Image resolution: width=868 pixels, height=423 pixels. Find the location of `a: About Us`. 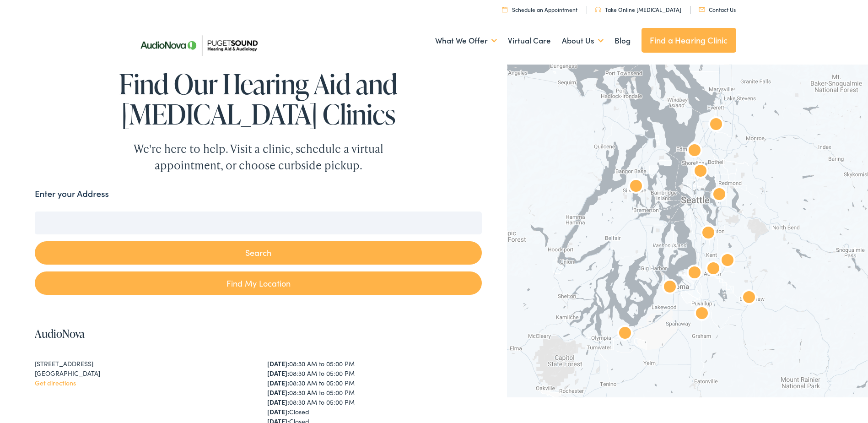

a: About Us is located at coordinates (583, 41).